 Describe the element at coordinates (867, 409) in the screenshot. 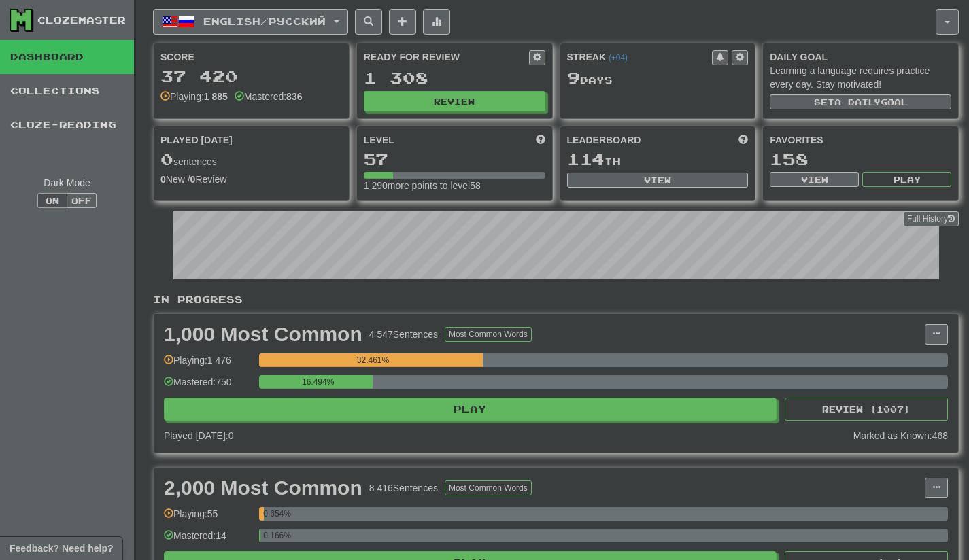

I see `button: Review (1007)` at that location.